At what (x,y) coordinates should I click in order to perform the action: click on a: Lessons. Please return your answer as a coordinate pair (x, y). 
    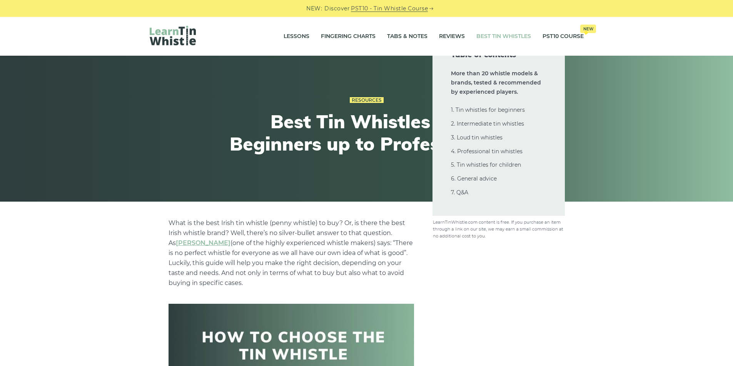
    Looking at the image, I should click on (296, 37).